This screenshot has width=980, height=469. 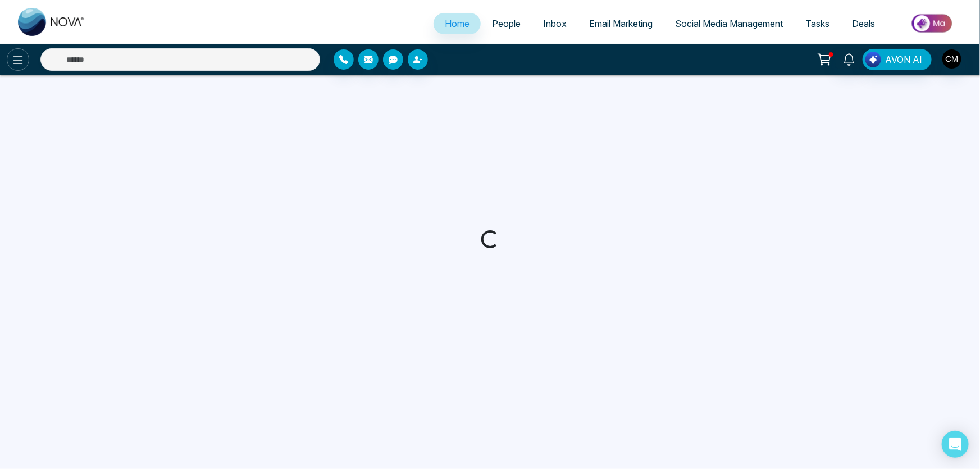 What do you see at coordinates (896, 59) in the screenshot?
I see `button: AVON AI` at bounding box center [896, 59].